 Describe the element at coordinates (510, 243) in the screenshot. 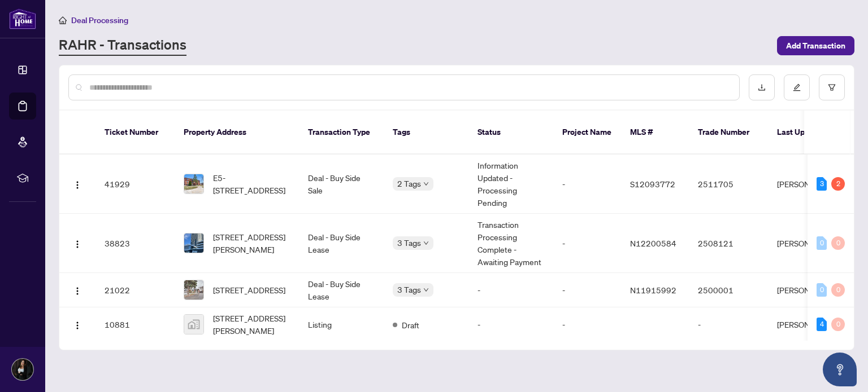

I see `td: Transaction Processing Complete - Awaiting Payment` at that location.